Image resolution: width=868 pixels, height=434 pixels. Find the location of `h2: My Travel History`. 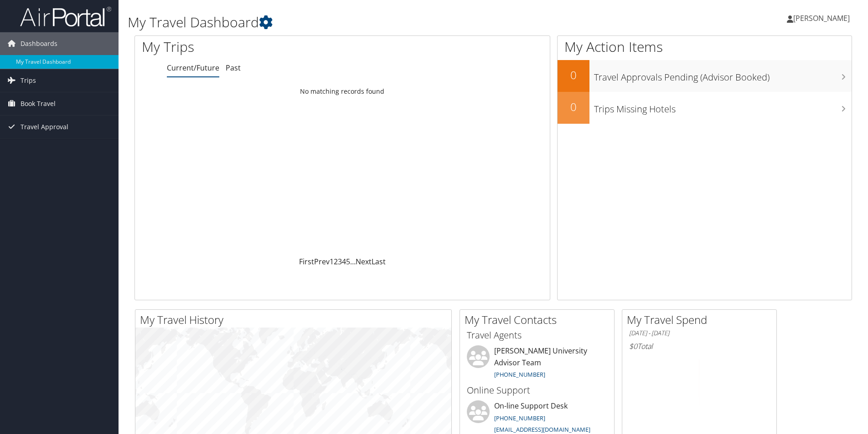

h2: My Travel History is located at coordinates (295, 320).